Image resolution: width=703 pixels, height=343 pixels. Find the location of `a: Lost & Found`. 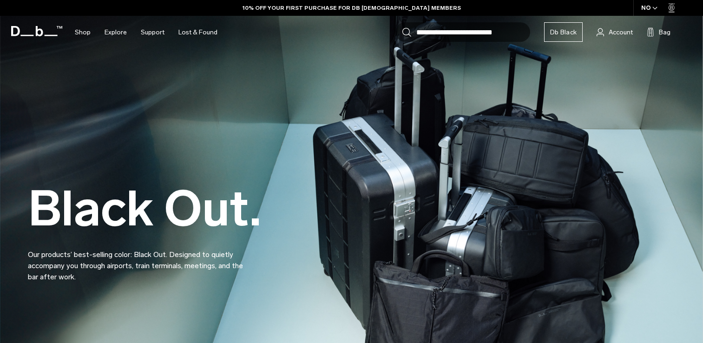

a: Lost & Found is located at coordinates (198, 32).